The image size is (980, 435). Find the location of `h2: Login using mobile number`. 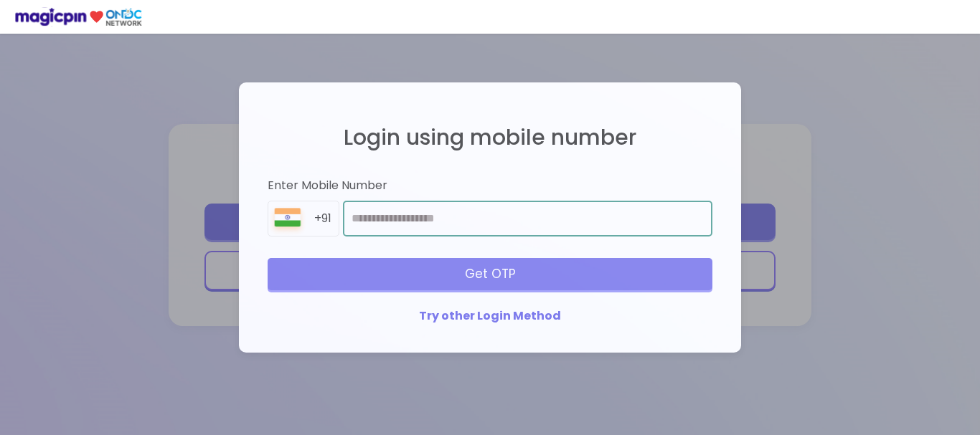

h2: Login using mobile number is located at coordinates (490, 137).